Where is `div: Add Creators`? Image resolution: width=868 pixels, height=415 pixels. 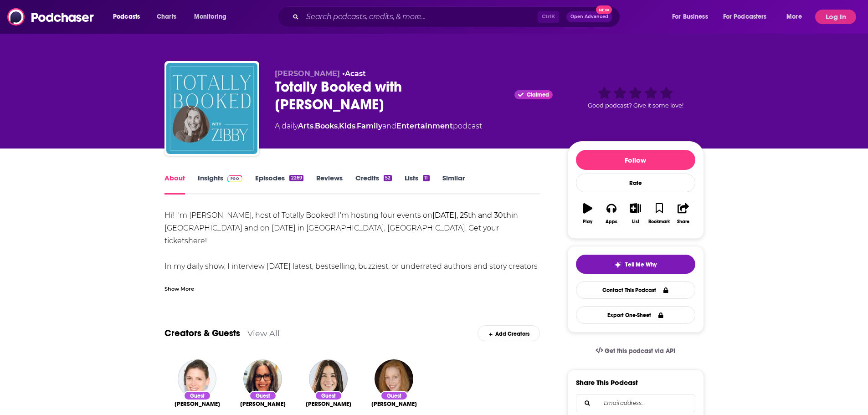 div: Add Creators is located at coordinates (508, 333).